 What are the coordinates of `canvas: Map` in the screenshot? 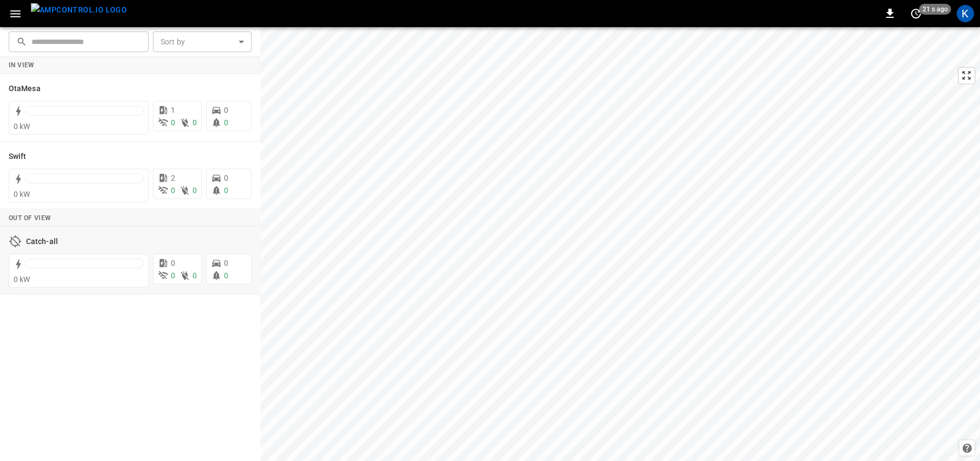 It's located at (620, 244).